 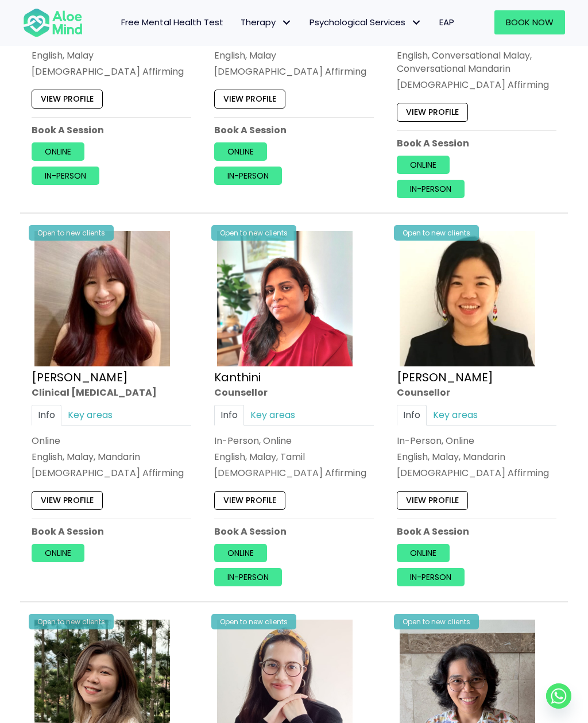 What do you see at coordinates (52, 23) in the screenshot?
I see `img: Aloe mind Logo` at bounding box center [52, 23].